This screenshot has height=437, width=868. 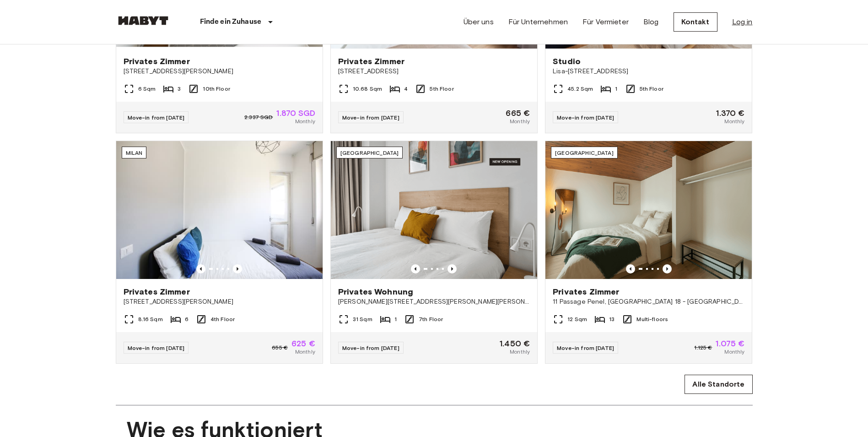 I want to click on span: 1.125 €, so click(x=703, y=347).